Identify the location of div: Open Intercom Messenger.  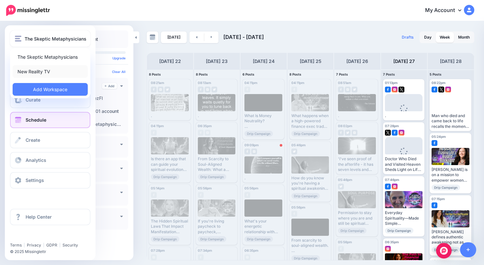
(444, 250).